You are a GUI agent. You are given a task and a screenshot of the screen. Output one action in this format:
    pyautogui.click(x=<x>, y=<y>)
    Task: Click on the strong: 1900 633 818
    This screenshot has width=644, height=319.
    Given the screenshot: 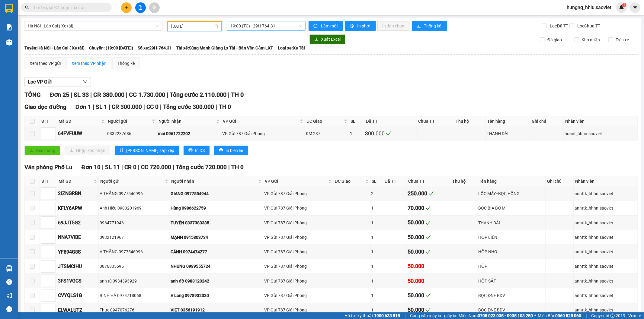 What is the action you would take?
    pyautogui.click(x=387, y=316)
    